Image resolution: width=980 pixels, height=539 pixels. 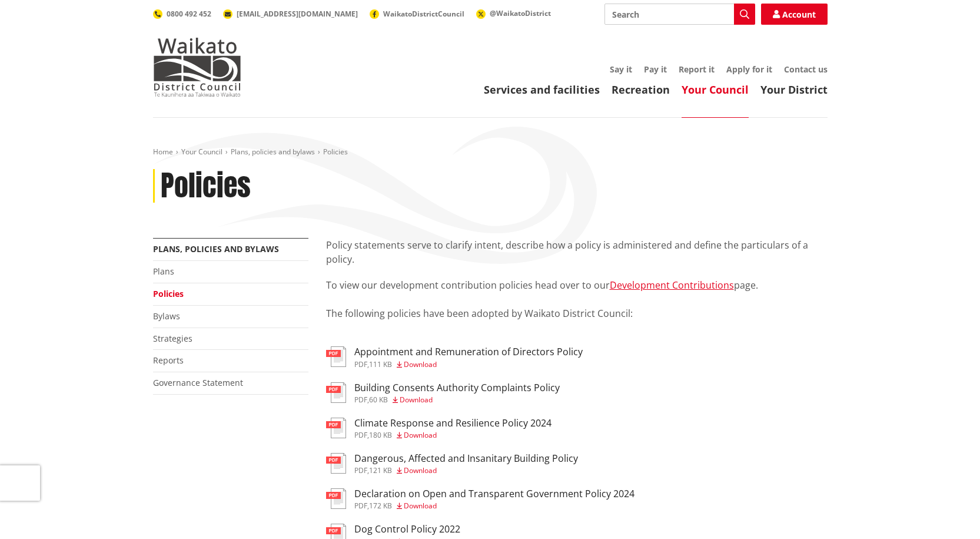 I want to click on a: Apply for it, so click(x=749, y=69).